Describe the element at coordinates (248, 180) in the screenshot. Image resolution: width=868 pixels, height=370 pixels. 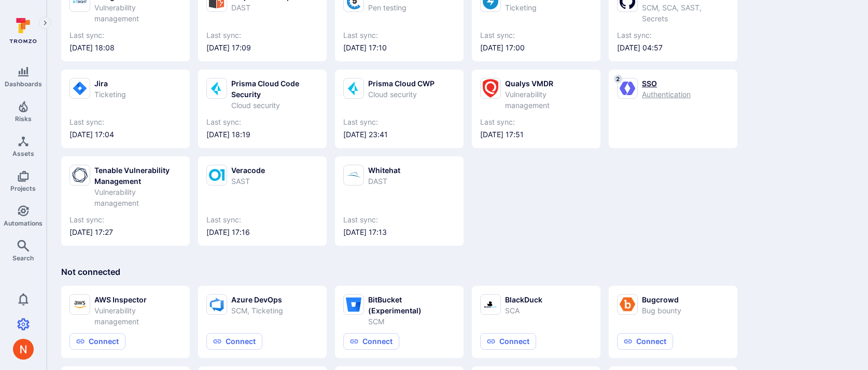
I see `div: SAST` at that location.